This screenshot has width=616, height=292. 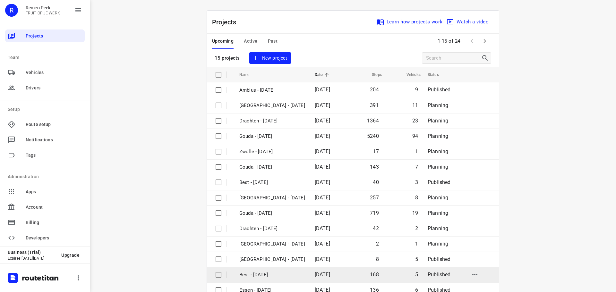 I want to click on input: Search projects, so click(x=454, y=58).